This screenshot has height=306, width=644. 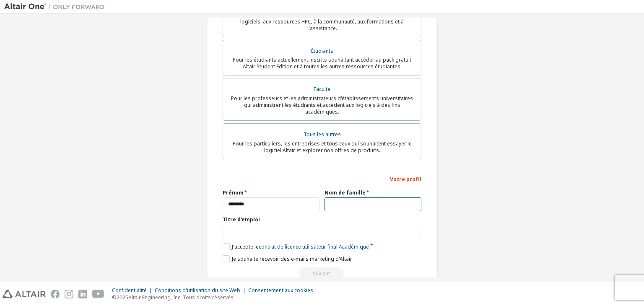 What do you see at coordinates (181, 297) in the screenshot?
I see `font: Altair Engineering, Inc. Tous droits réservés.` at bounding box center [181, 297].